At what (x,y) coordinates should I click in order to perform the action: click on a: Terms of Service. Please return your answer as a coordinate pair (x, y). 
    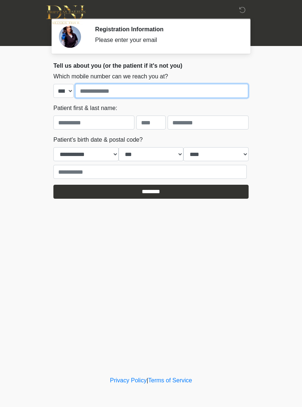
    Looking at the image, I should click on (170, 380).